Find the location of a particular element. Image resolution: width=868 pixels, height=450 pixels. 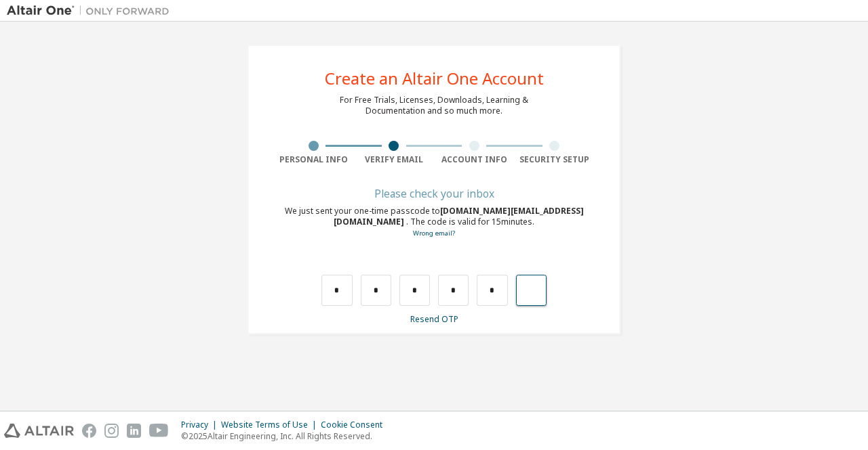

div: Personal Info is located at coordinates (313, 160).